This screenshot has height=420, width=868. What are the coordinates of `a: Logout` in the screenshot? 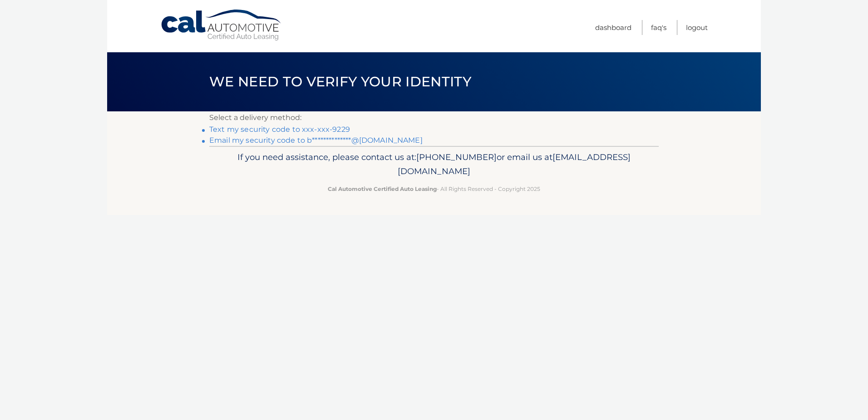 It's located at (697, 27).